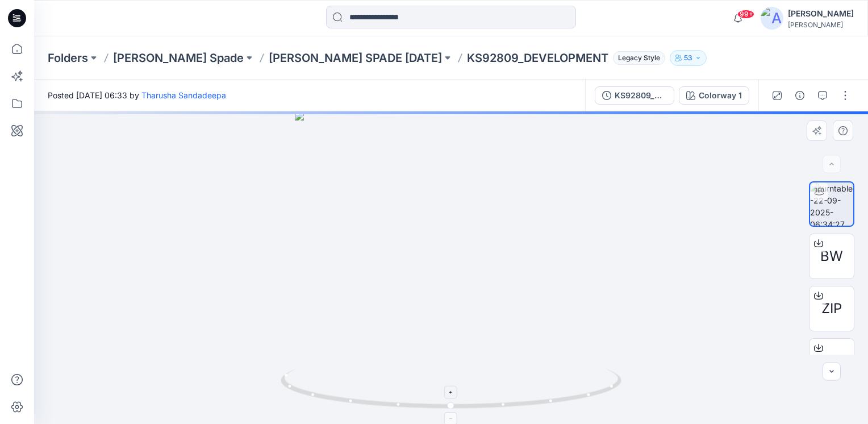 This screenshot has width=868, height=424. Describe the element at coordinates (800, 95) in the screenshot. I see `button: Details` at that location.